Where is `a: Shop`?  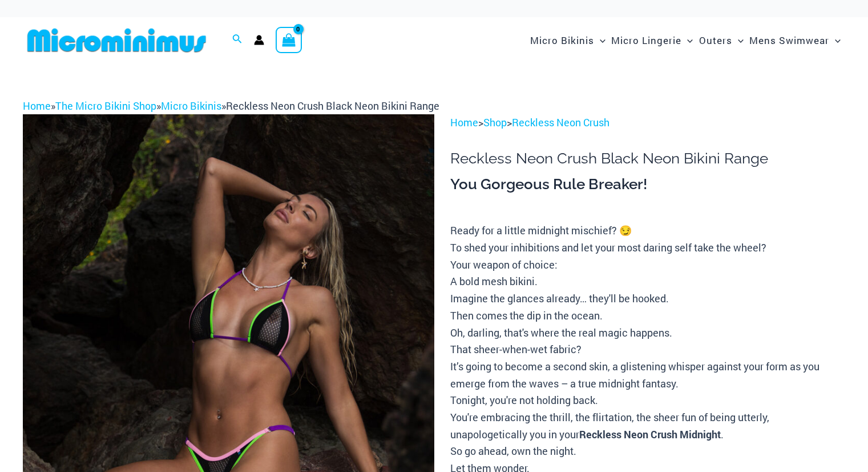
a: Shop is located at coordinates (495, 122).